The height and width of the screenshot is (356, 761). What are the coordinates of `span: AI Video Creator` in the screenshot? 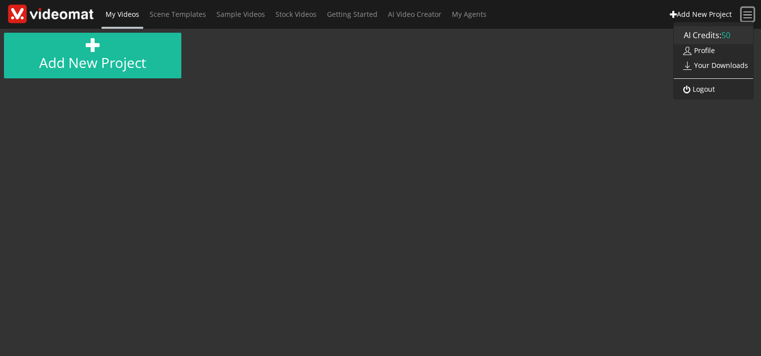 It's located at (415, 14).